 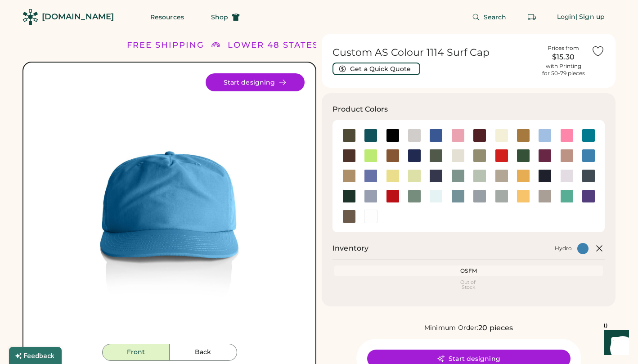 I want to click on h1: Custom AS Colour 1114 Surf Cap, so click(x=434, y=53).